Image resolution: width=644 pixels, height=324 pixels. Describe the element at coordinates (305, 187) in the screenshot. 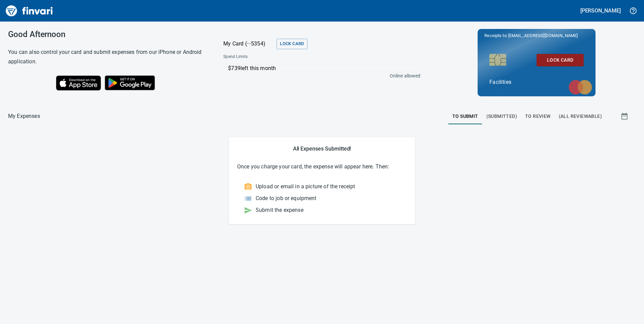

I see `p: Upload or email in a picture of the receipt` at that location.